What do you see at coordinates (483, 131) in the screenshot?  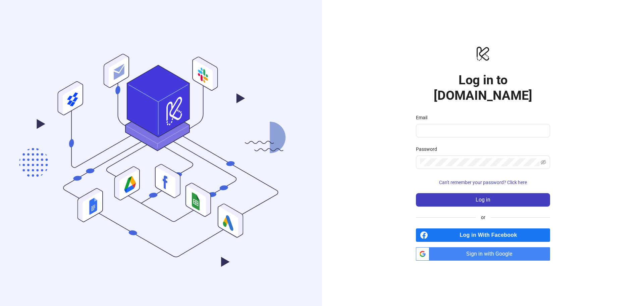 I see `input: Email` at bounding box center [483, 131].